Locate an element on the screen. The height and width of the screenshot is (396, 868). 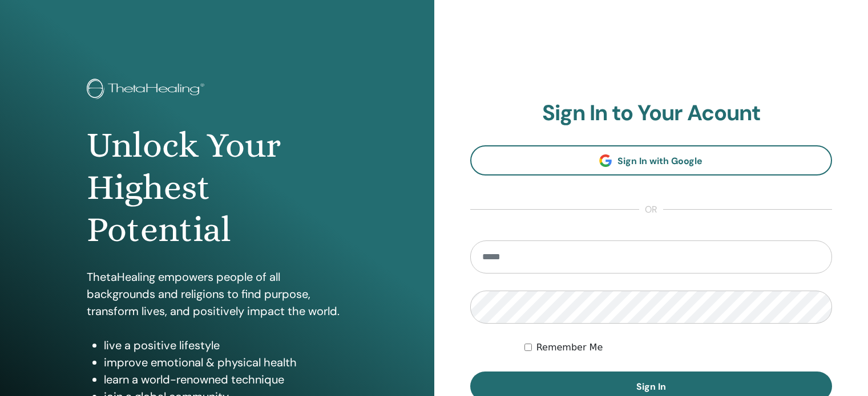
span: or is located at coordinates (652, 210).